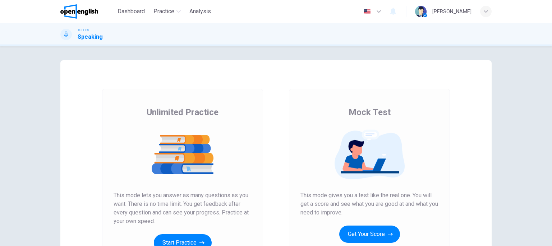 The height and width of the screenshot is (246, 552). I want to click on img: Profile picture, so click(421, 11).